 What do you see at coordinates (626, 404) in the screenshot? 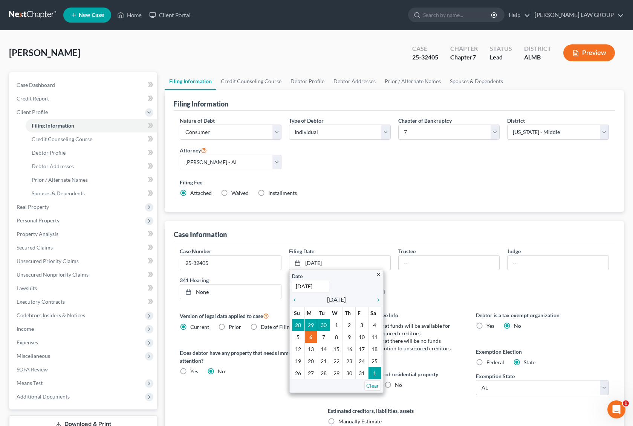
I see `span: 1` at bounding box center [626, 404].